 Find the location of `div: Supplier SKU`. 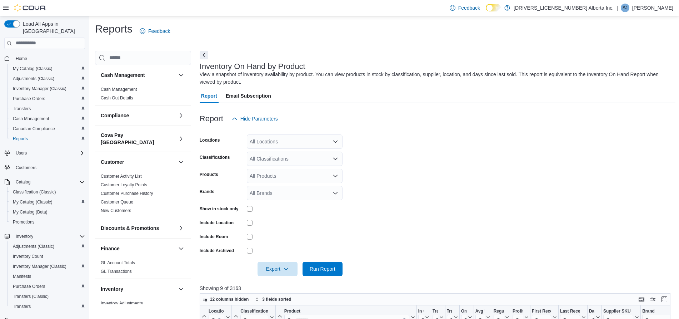

div: Supplier SKU is located at coordinates (618, 311).